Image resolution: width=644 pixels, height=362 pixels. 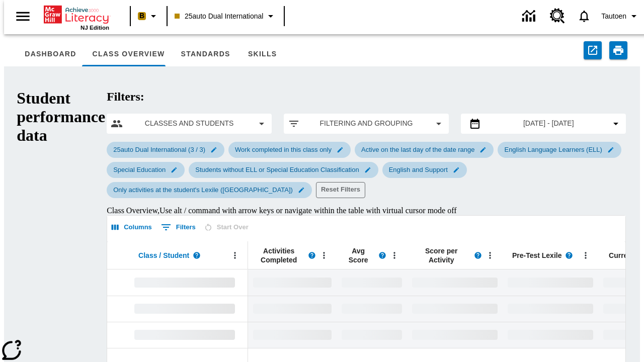 What do you see at coordinates (189, 123) in the screenshot?
I see `span: Classes and Students` at bounding box center [189, 123].